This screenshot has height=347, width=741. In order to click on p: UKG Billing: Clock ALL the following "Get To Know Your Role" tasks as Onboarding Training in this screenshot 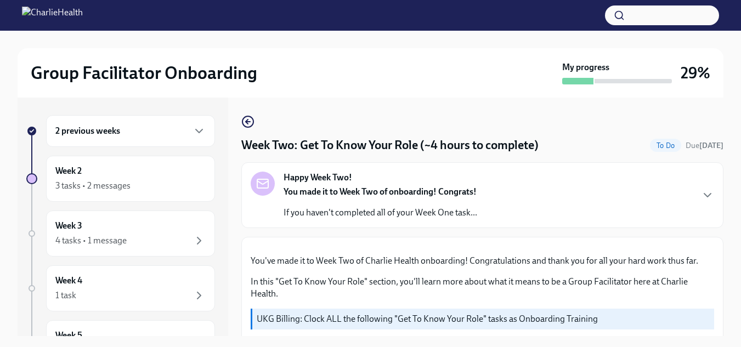, I will do `click(483, 319)`.